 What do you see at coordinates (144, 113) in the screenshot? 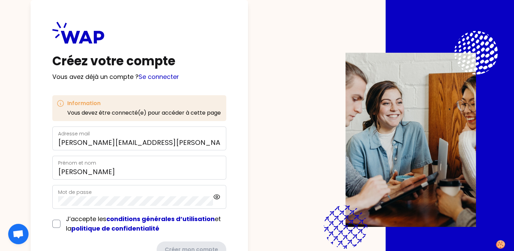
I see `p: Vous devez être connecté(e) pour accéder à cette page` at bounding box center [144, 113].